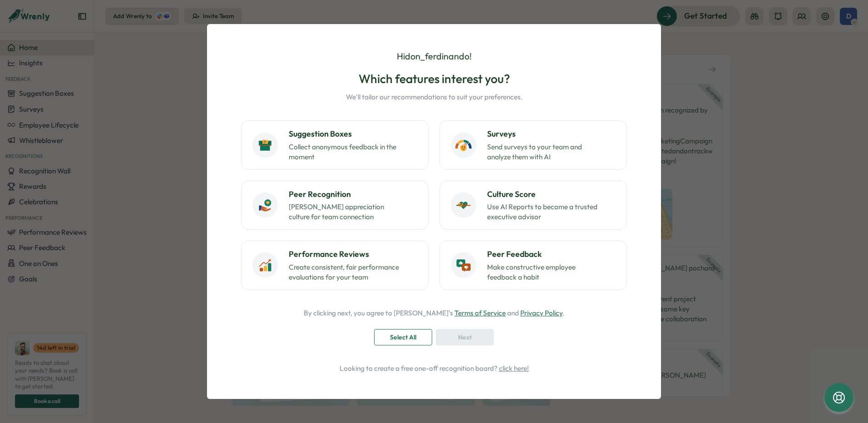 The image size is (868, 423). What do you see at coordinates (434, 97) in the screenshot?
I see `p: We'll tailor our recommendations to suit your preferences.` at bounding box center [434, 97].